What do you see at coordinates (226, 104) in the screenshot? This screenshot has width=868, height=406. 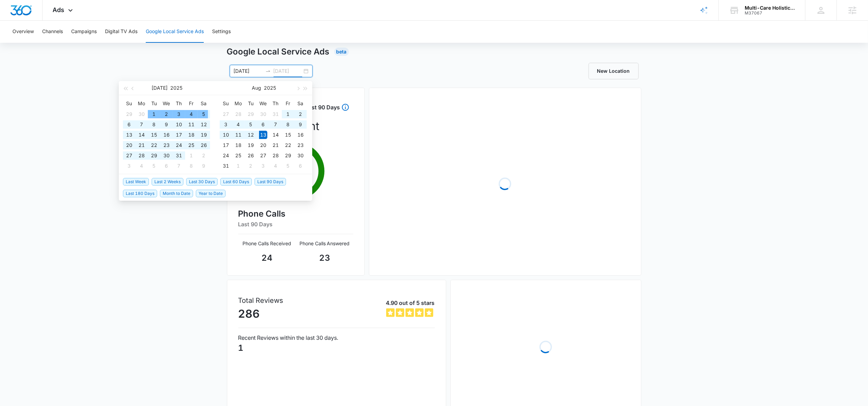 I see `th: Su` at bounding box center [226, 104].